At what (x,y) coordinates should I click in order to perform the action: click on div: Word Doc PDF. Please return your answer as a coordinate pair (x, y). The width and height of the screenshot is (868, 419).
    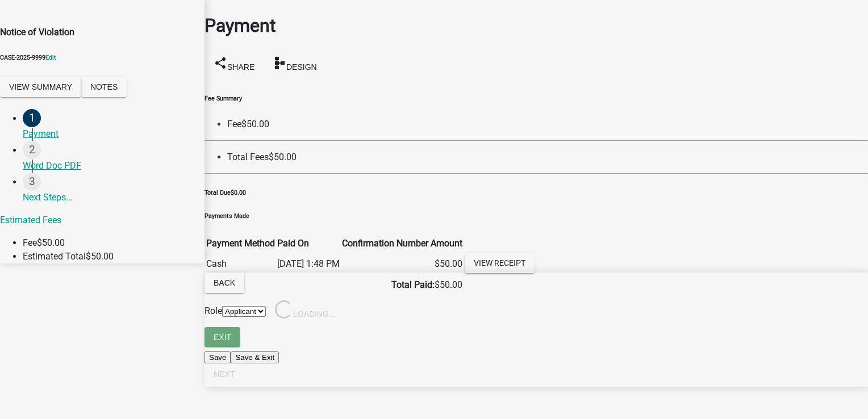
    Looking at the image, I should click on (109, 166).